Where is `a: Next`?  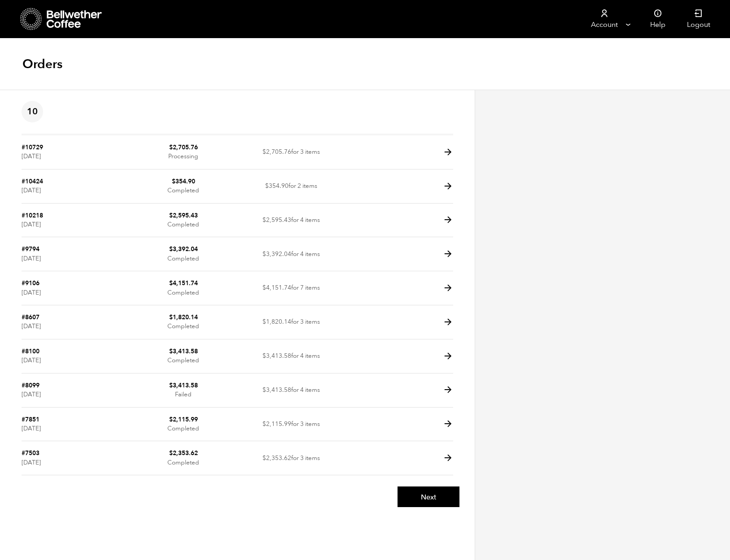
a: Next is located at coordinates (428, 497).